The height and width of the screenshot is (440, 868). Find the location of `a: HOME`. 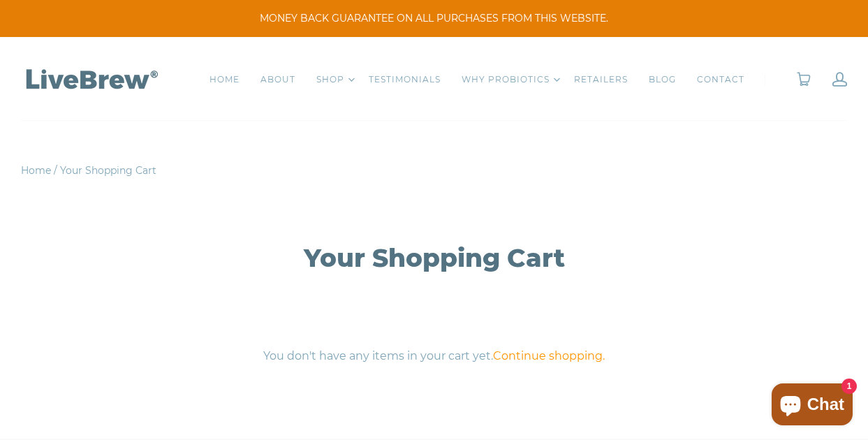

a: HOME is located at coordinates (224, 80).